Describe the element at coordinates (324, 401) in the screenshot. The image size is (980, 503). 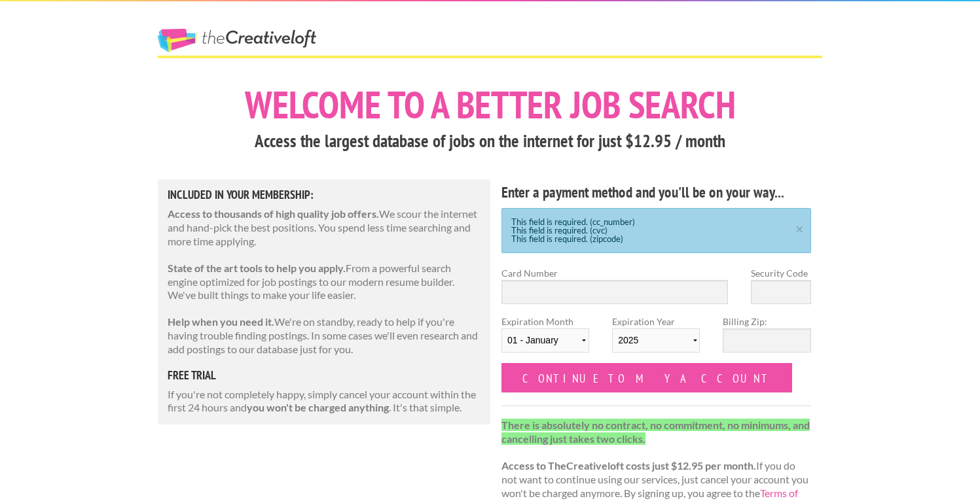
I see `p: If you're not completely happy, simply cancel your account within the first 24 hours and . It's t...` at that location.